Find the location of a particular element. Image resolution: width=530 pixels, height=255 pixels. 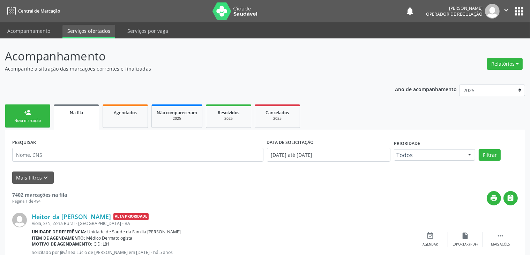

label: DATA DE SOLICITAÇÃO is located at coordinates (290, 142).